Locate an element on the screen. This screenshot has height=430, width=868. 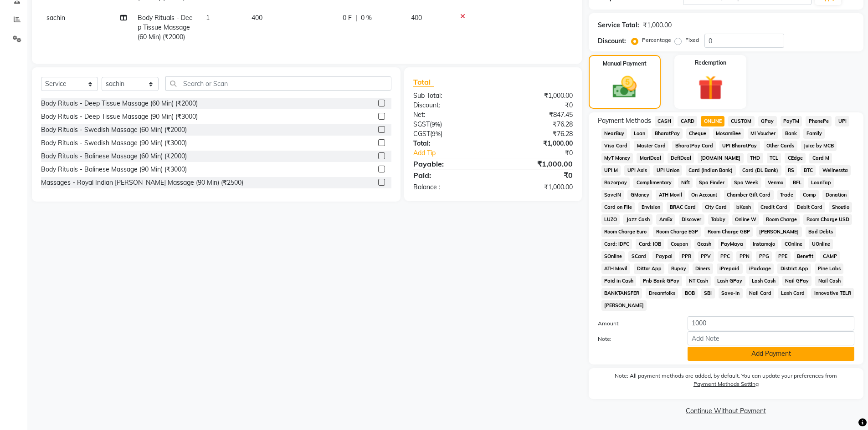
span: CASH is located at coordinates (664, 121).